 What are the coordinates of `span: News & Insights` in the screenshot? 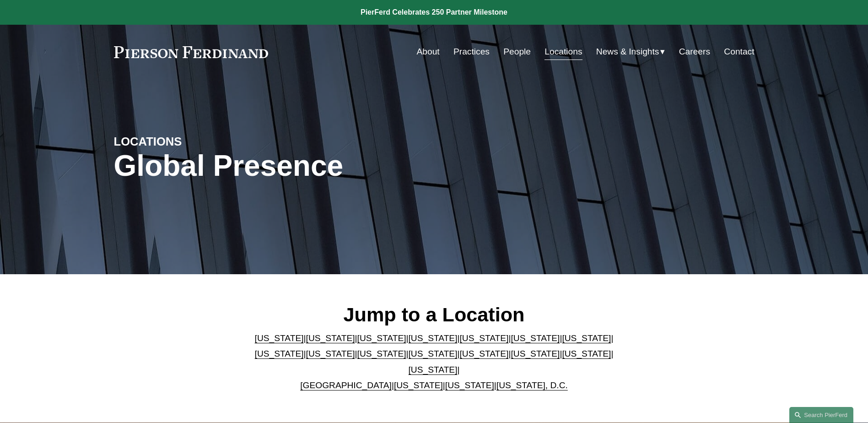 It's located at (627, 51).